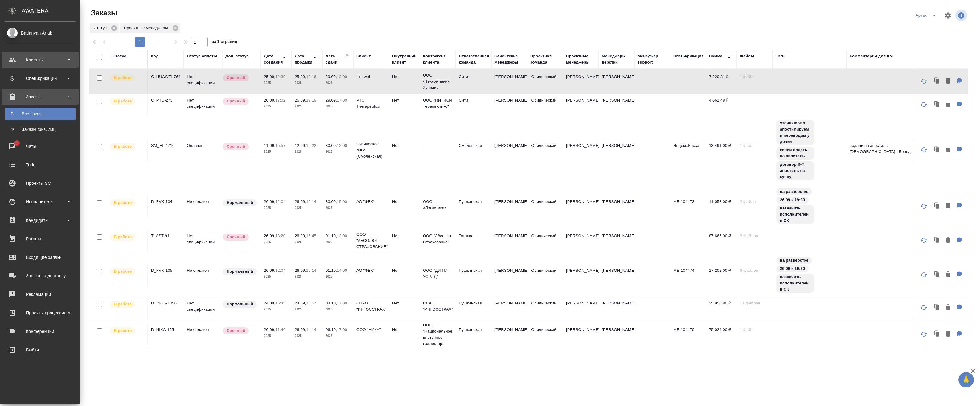  Describe the element at coordinates (331, 235) in the screenshot. I see `p: 01.10,` at that location.